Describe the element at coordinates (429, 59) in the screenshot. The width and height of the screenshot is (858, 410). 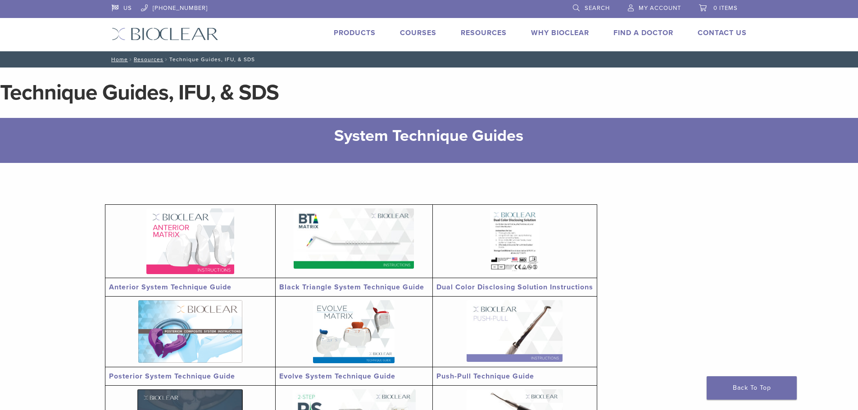
I see `nav: Technique Guides, IFU, & SDS` at that location.